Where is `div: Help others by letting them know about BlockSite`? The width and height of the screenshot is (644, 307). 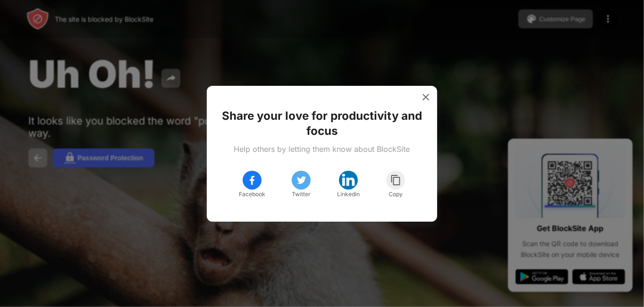
div: Help others by letting them know about BlockSite is located at coordinates (322, 149).